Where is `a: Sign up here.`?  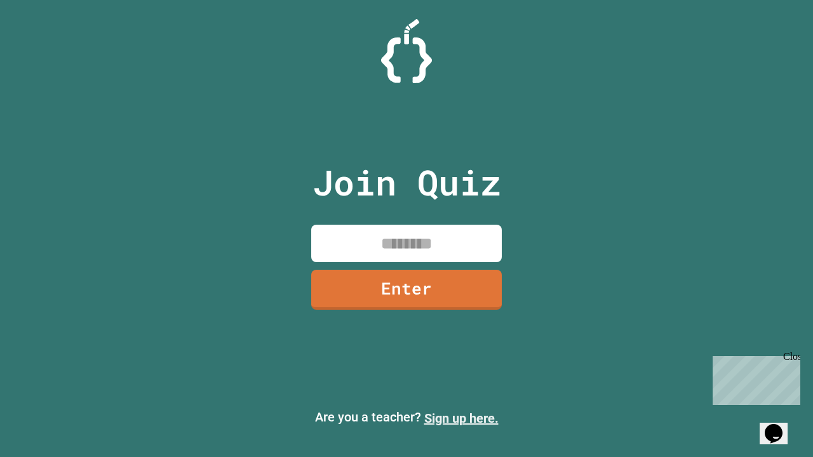
a: Sign up here. is located at coordinates (461, 418).